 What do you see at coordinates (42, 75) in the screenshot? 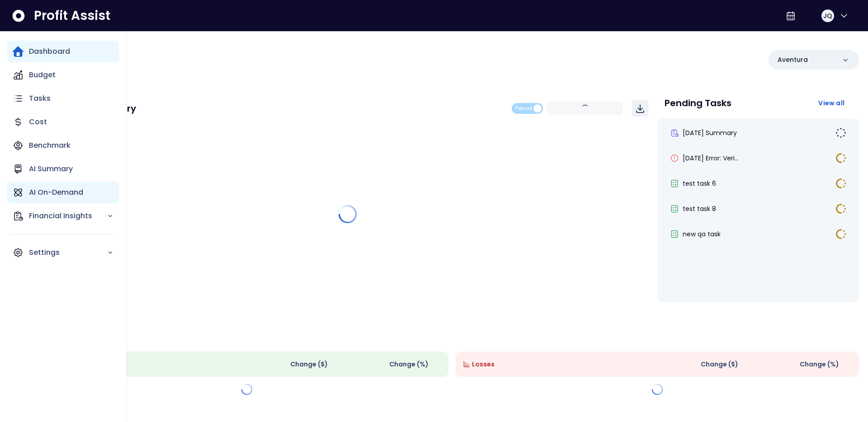
I see `p: Budget` at bounding box center [42, 75].